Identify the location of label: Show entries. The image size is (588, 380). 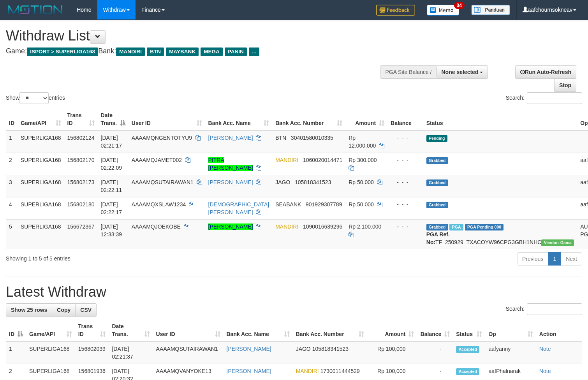
(35, 98).